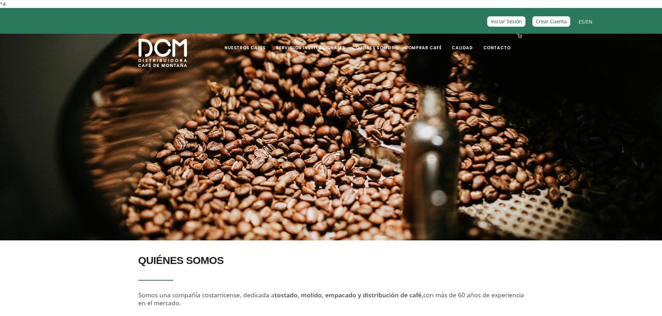 The height and width of the screenshot is (316, 662). What do you see at coordinates (497, 42) in the screenshot?
I see `a: Contacto` at bounding box center [497, 42].